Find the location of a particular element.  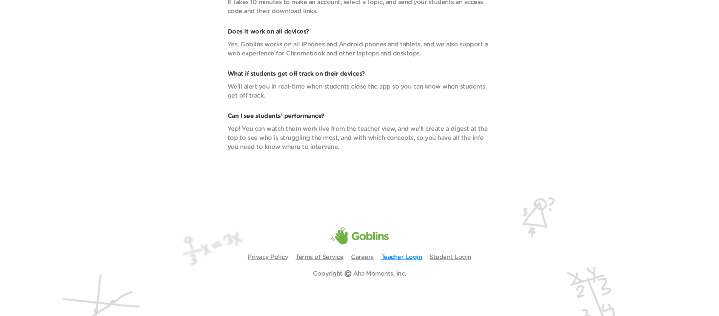

p: Copyright ©️ Aha Moments, Inc. is located at coordinates (359, 274).